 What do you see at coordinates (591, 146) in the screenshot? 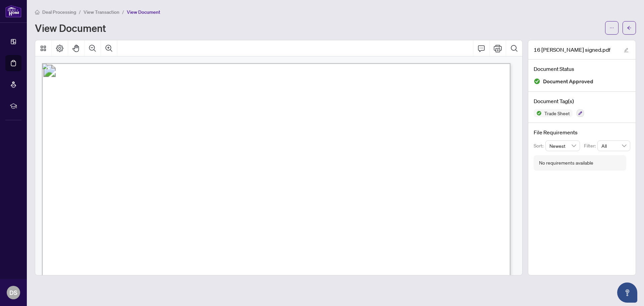
I see `p: Filter:` at bounding box center [591, 146].